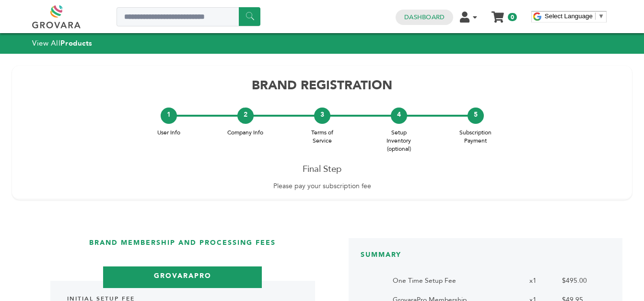  I want to click on p: Please pay your subscription fee, so click(322, 186).